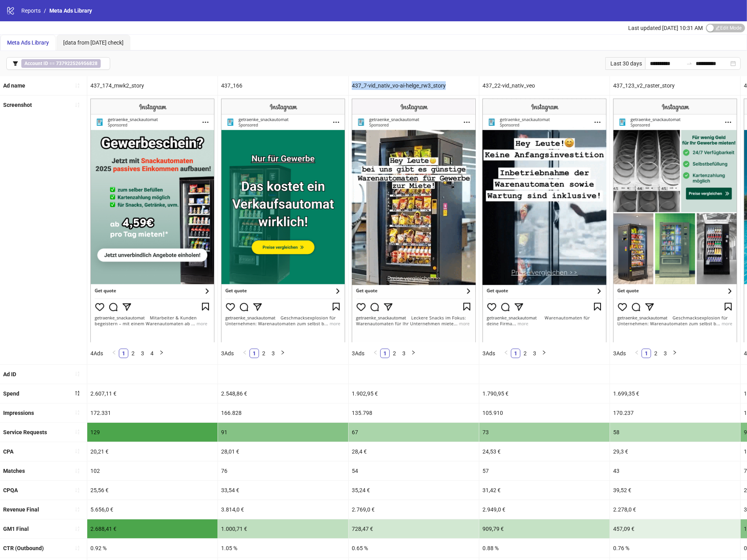 This screenshot has width=747, height=560. Describe the element at coordinates (97, 353) in the screenshot. I see `span: 4 Ads` at that location.